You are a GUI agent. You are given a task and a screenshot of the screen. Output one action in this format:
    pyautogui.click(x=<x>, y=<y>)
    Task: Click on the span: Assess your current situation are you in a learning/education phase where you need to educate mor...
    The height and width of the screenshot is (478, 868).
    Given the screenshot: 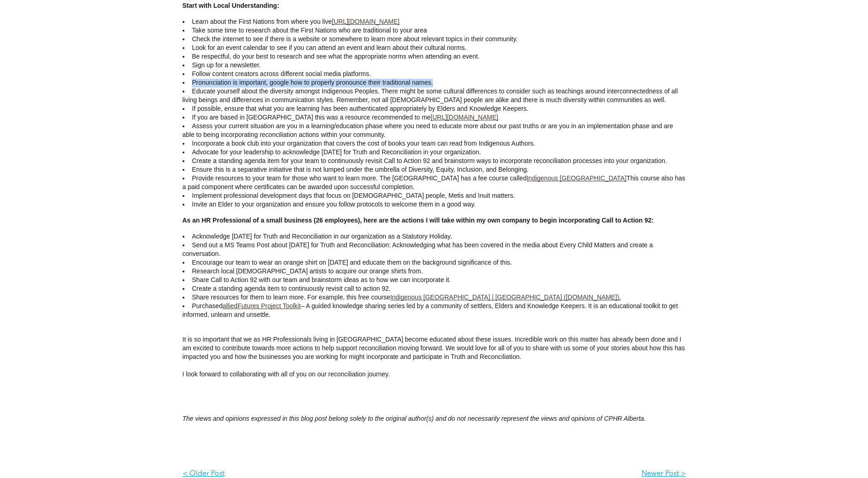 What is the action you would take?
    pyautogui.click(x=428, y=130)
    